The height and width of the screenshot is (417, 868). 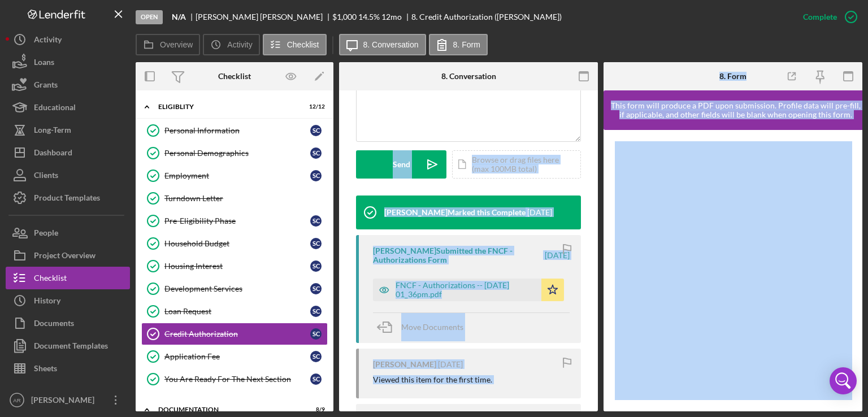 I want to click on div: Dashboard, so click(x=53, y=154).